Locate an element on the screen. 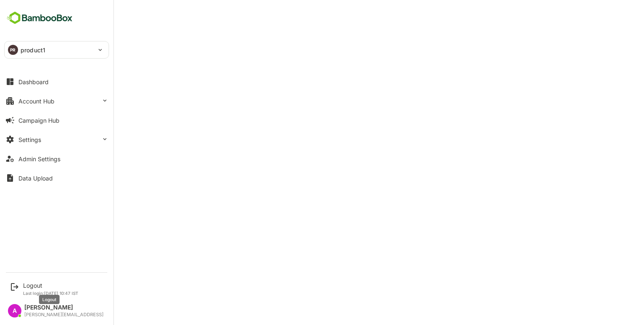 This screenshot has height=325, width=644. div: PRproduct1 is located at coordinates (57, 50).